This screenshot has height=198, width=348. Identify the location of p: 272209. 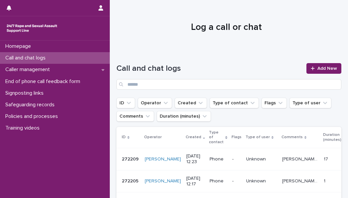
(131, 158).